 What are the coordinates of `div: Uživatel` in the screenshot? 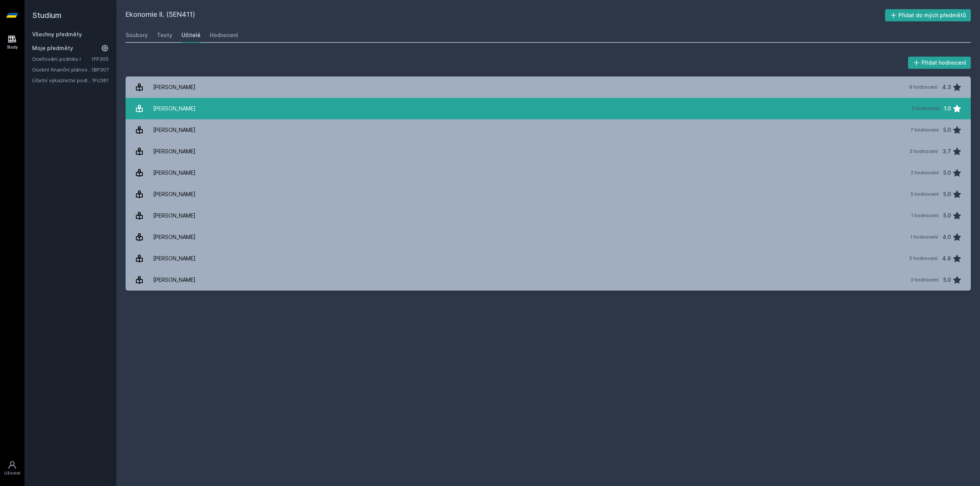 It's located at (12, 473).